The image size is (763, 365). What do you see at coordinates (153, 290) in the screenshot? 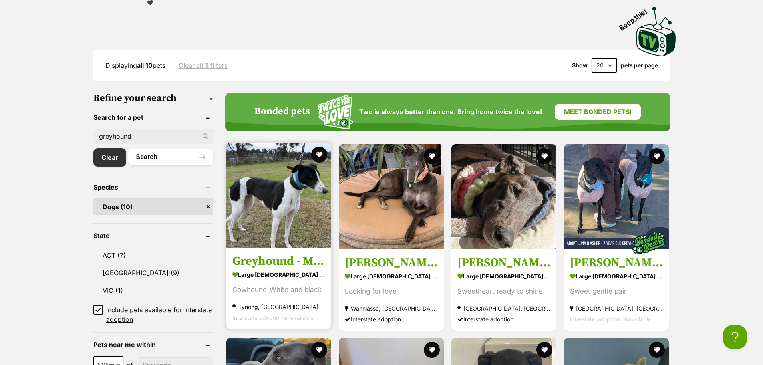
I see `a: VIC (1)` at bounding box center [153, 290].